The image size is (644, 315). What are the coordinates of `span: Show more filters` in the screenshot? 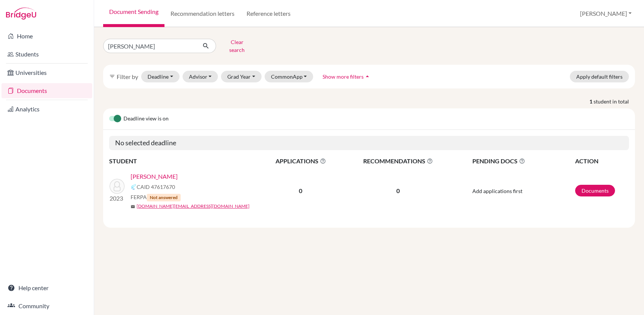 It's located at (343, 77).